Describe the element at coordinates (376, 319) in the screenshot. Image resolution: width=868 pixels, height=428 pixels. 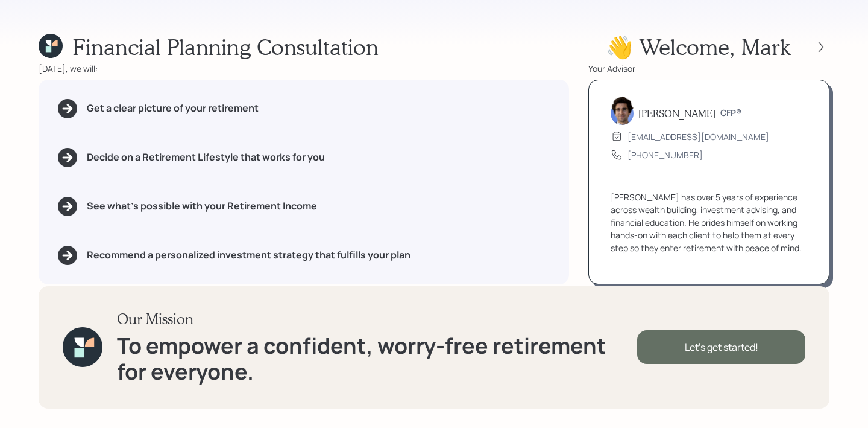
I see `h3: Our Mission` at that location.